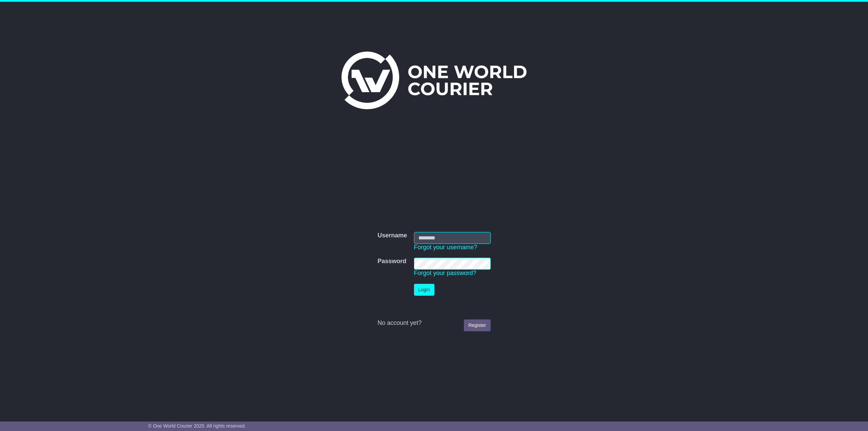 This screenshot has height=431, width=868. I want to click on a: Forgot your password?, so click(445, 273).